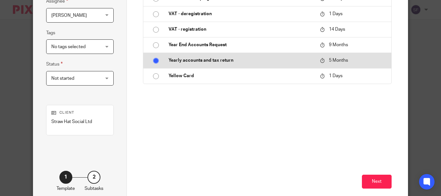 This screenshot has height=196, width=441. I want to click on label: Tags, so click(51, 33).